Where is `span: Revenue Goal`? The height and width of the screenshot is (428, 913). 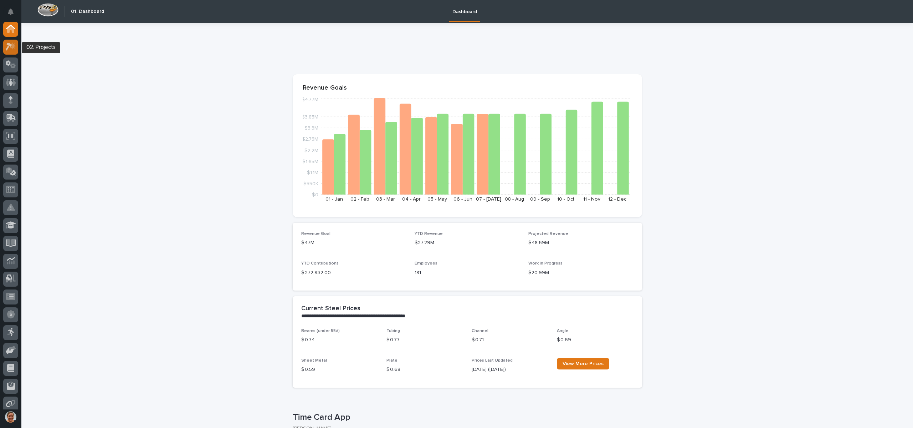 span: Revenue Goal is located at coordinates (316, 234).